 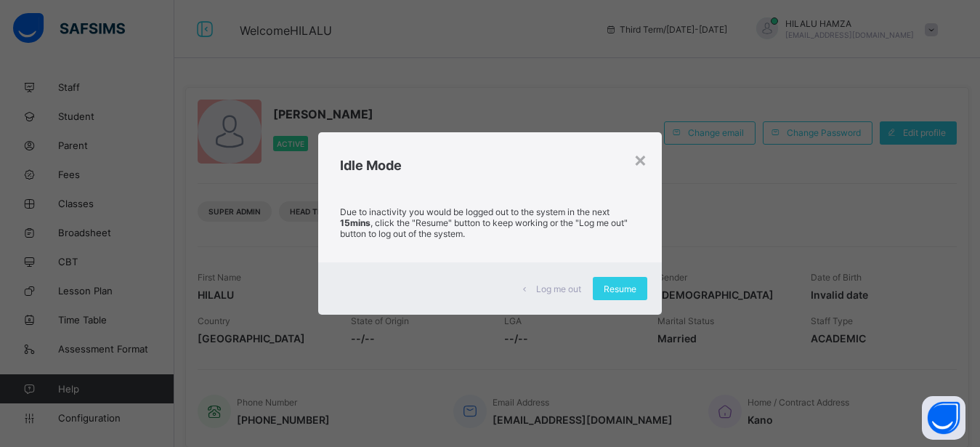 What do you see at coordinates (490, 165) in the screenshot?
I see `h2: Idle Mode` at bounding box center [490, 165].